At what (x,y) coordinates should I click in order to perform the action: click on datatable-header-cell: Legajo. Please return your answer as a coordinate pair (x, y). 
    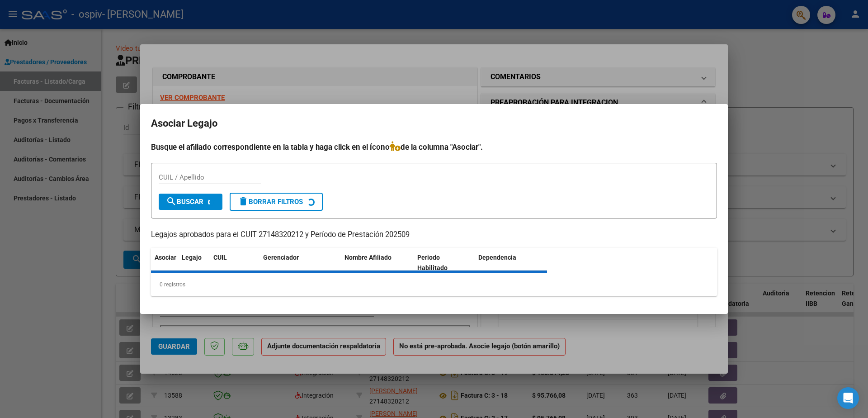
    Looking at the image, I should click on (194, 263).